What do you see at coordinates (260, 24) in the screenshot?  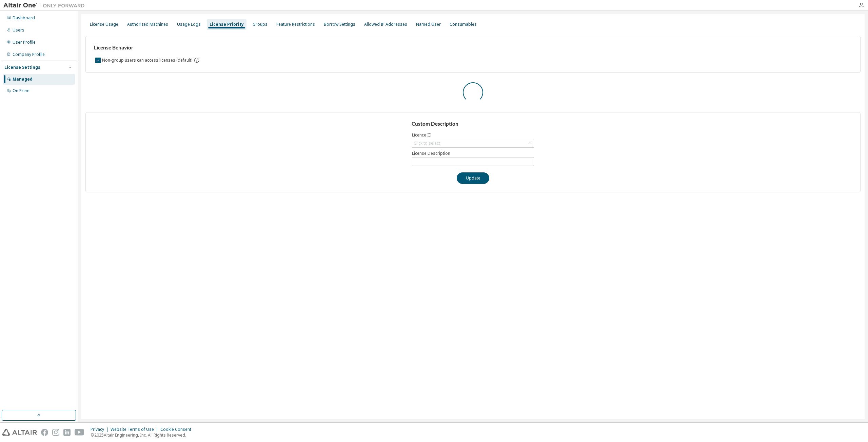 I see `div: Groups` at bounding box center [260, 24].